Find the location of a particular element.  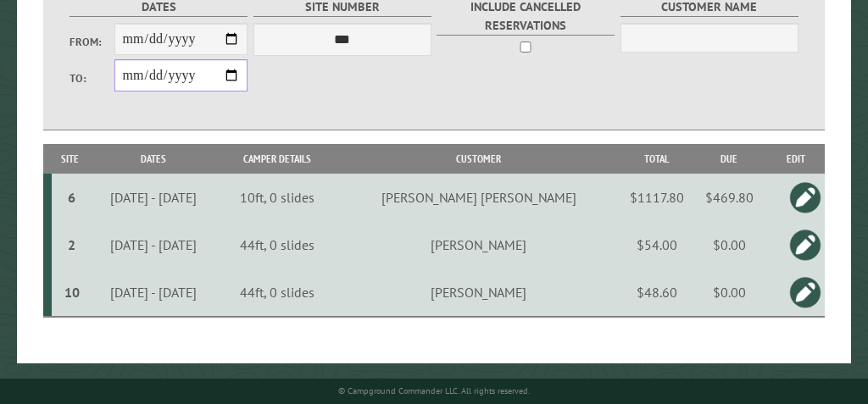

td: $1117.80 is located at coordinates (657, 198).